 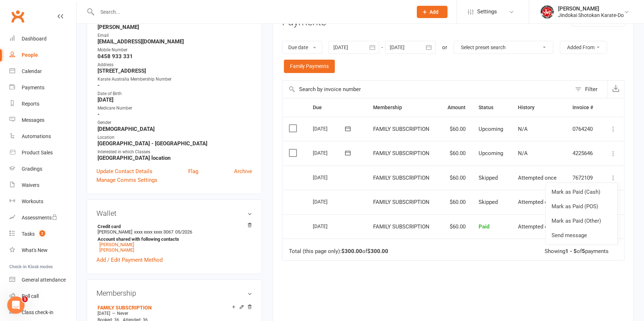 I want to click on th: Amount, so click(x=456, y=107).